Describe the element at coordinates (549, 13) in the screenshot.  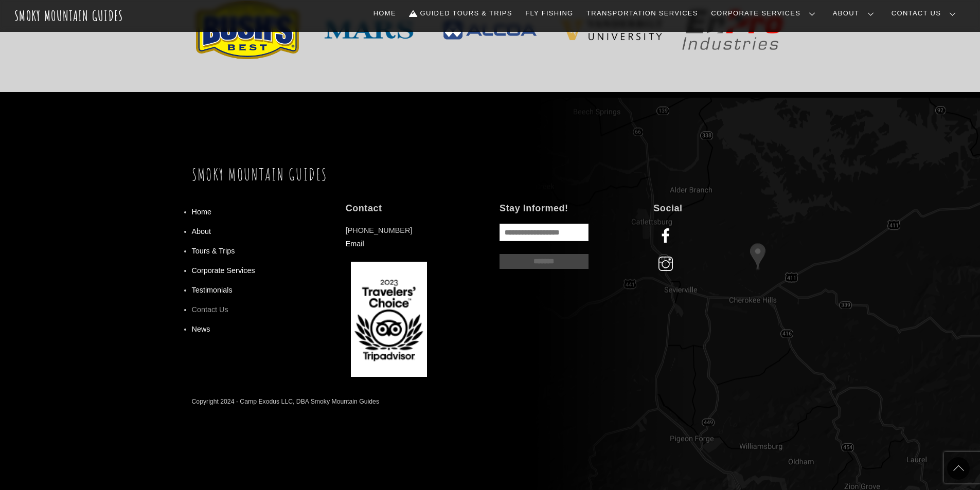
I see `a: Fly Fishing` at that location.